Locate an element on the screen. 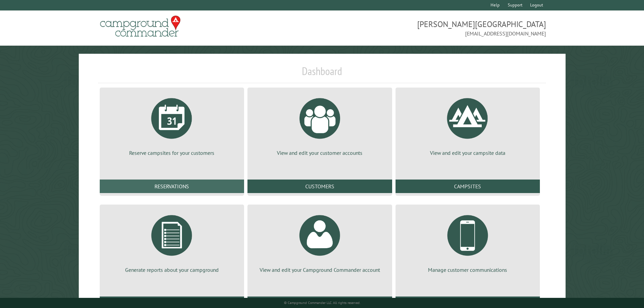 The height and width of the screenshot is (308, 644). small: © Campground Commander LLC. All rights reserved. is located at coordinates (322, 303).